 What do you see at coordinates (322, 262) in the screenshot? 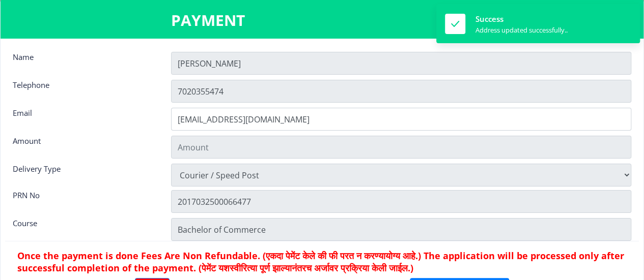
I see `h6: Once the payment is done Fees Are Non Refundable. (एकदा पेमेंट केले की फी परत न करण्यायोग्य आहे.)...` at bounding box center [322, 262].